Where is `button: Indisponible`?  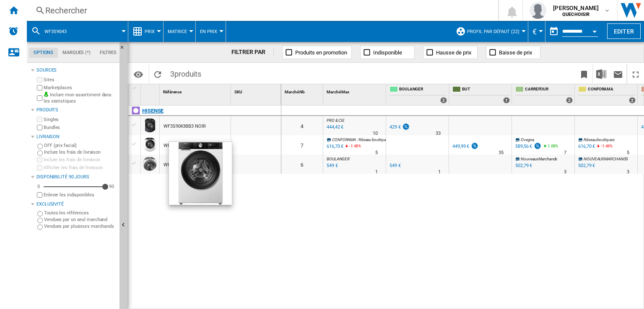 button: Indisponible is located at coordinates (388, 52).